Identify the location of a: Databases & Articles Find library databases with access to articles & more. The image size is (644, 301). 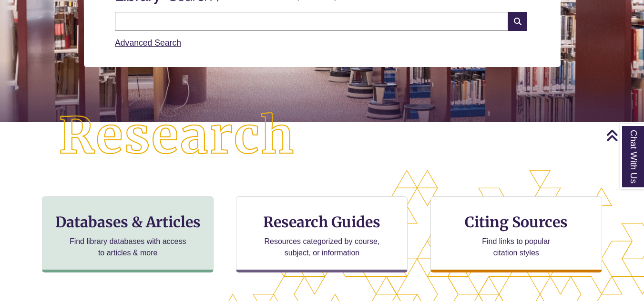
(128, 235).